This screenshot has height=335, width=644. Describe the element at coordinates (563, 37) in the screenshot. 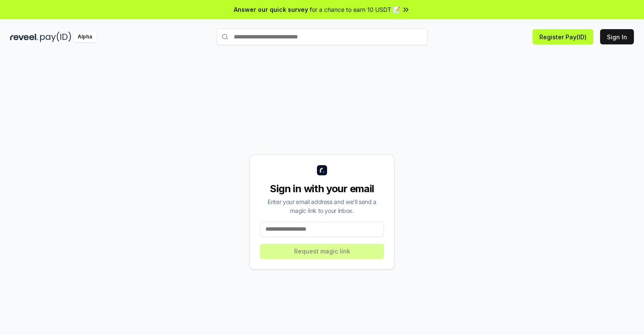

I see `button: Register Pay(ID)` at that location.